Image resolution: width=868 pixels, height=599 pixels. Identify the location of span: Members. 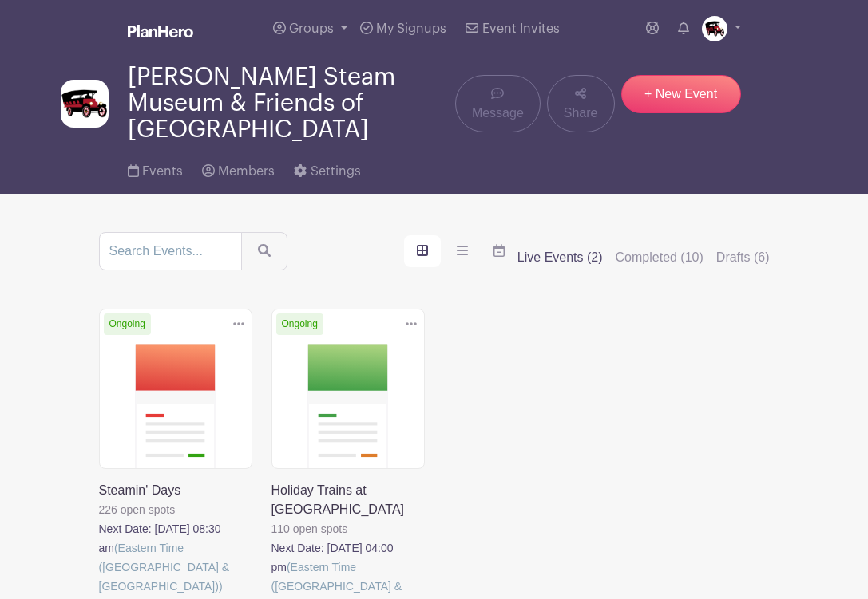
(246, 171).